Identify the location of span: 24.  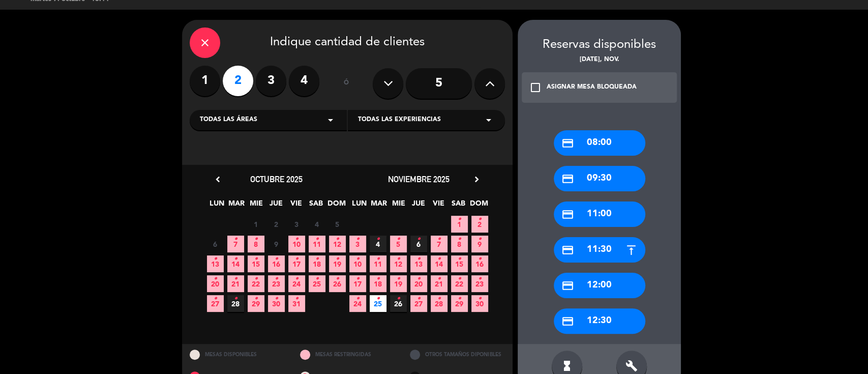
(358, 303).